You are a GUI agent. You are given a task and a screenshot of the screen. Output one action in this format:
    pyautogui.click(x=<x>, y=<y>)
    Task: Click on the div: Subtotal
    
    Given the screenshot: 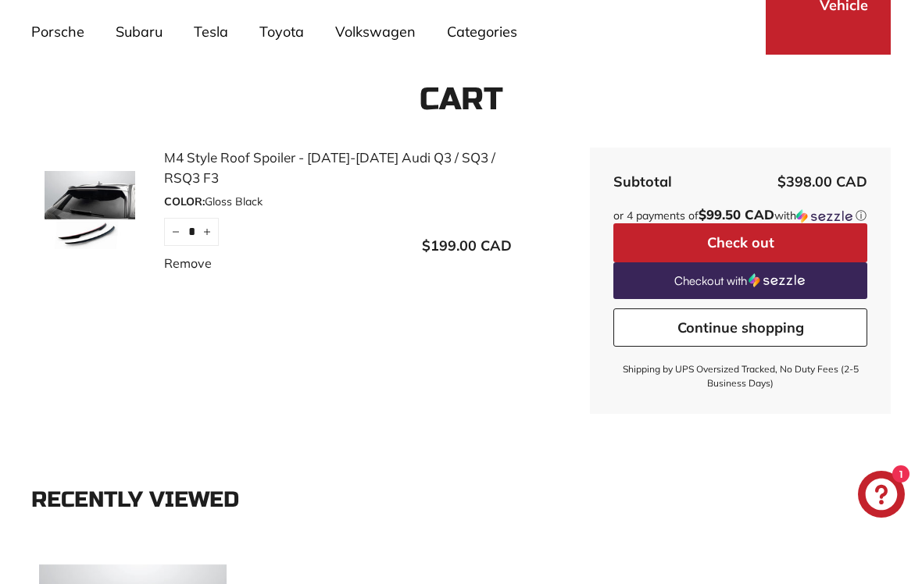 What is the action you would take?
    pyautogui.click(x=642, y=181)
    